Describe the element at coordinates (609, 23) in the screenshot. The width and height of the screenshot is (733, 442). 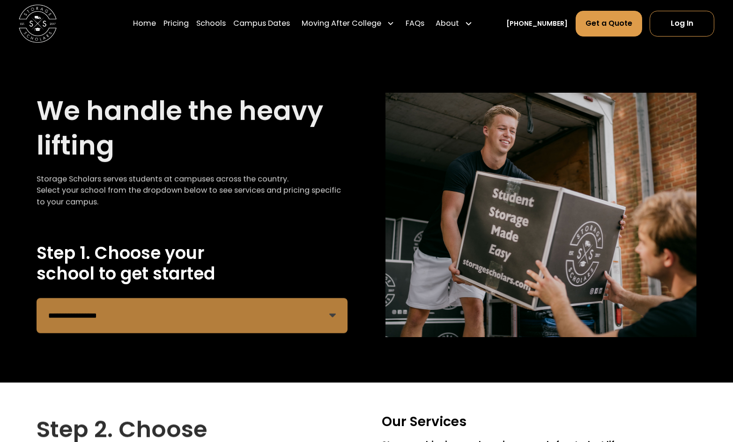
I see `a: Get a Quote` at that location.